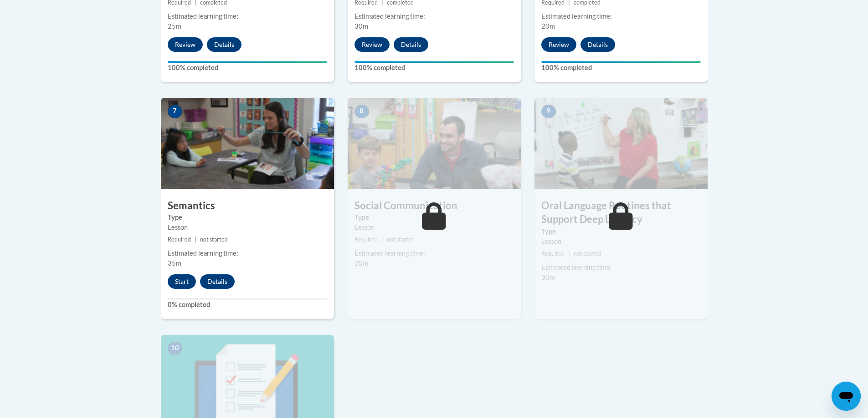 The width and height of the screenshot is (868, 418). I want to click on span: 25m, so click(175, 26).